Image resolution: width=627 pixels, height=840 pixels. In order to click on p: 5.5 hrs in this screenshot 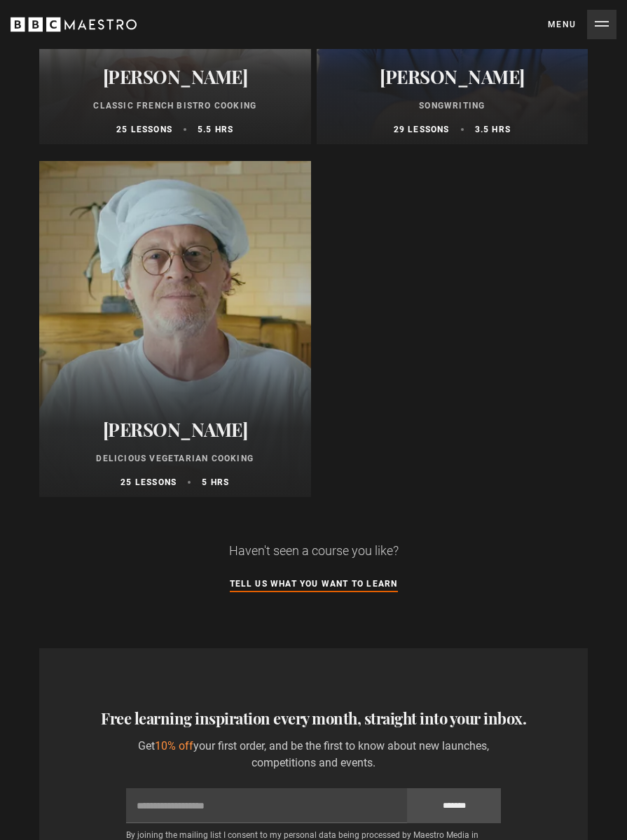, I will do `click(215, 129)`.